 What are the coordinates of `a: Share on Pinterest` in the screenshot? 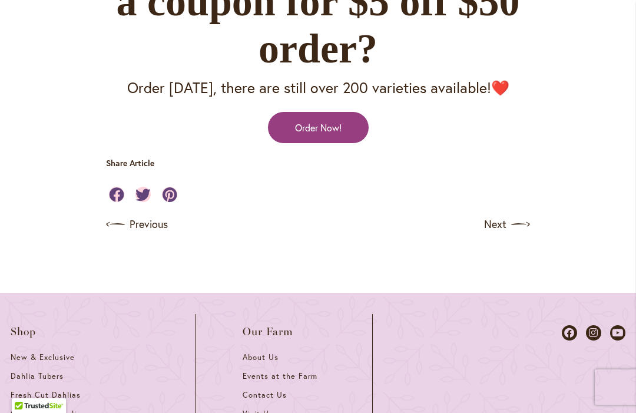 It's located at (170, 194).